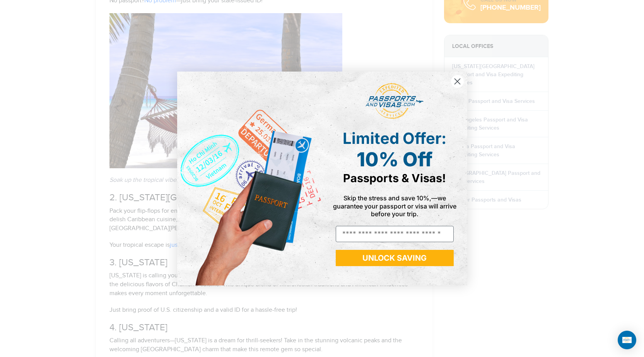 Image resolution: width=644 pixels, height=357 pixels. What do you see at coordinates (395, 205) in the screenshot?
I see `span: Skip the stress and save 10%,—we guarantee your passport or visa will arrive before your trip.` at bounding box center [395, 205].